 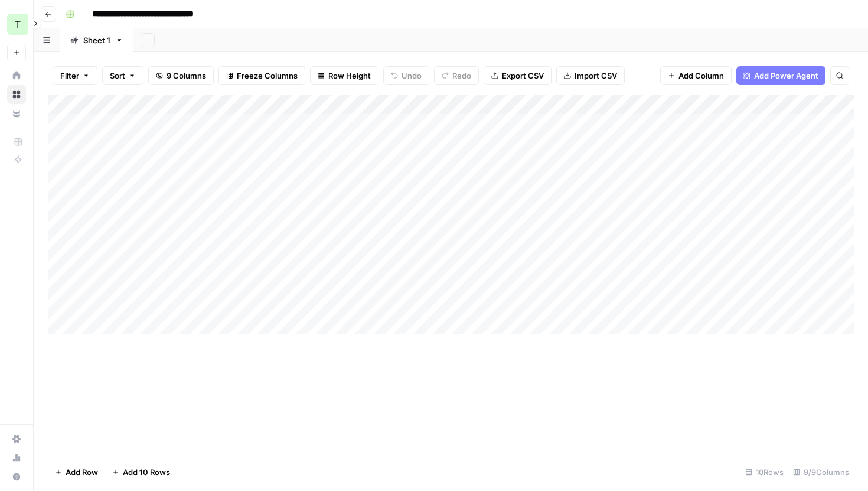 I want to click on button: Add Power Agent, so click(x=780, y=75).